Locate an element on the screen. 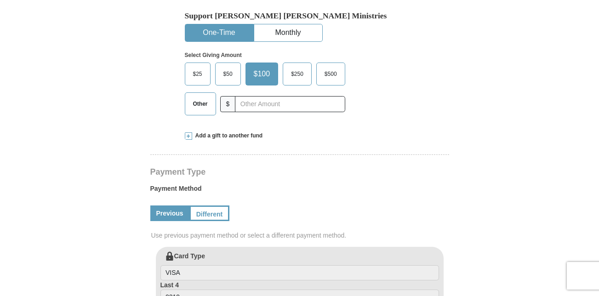 Image resolution: width=599 pixels, height=296 pixels. span: Use previous payment method or select a different payment method. is located at coordinates (300, 235).